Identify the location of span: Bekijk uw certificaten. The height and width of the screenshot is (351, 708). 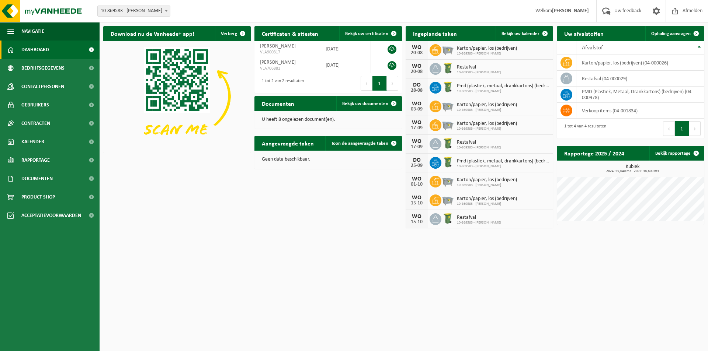
(367, 34).